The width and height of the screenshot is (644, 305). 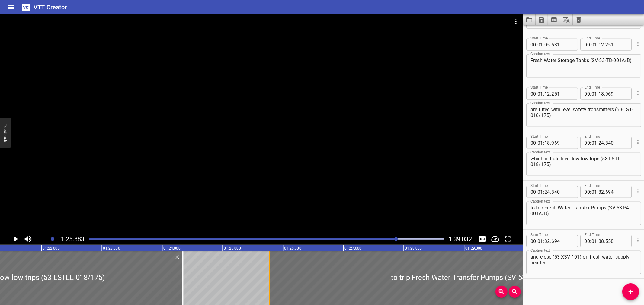 I want to click on input: 32, so click(x=601, y=192).